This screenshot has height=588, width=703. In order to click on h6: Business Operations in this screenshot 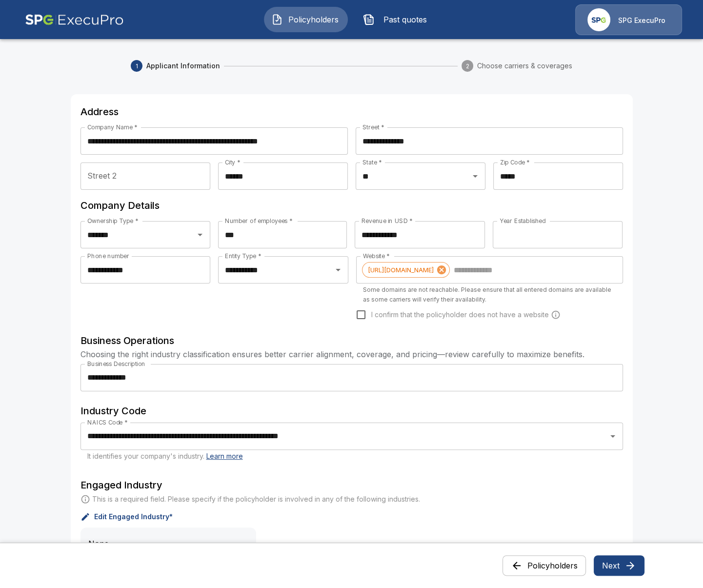, I will do `click(352, 340)`.